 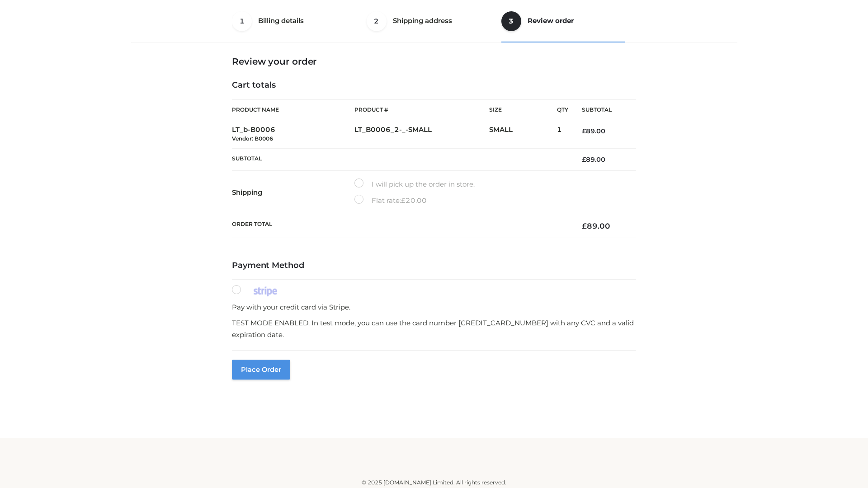 What do you see at coordinates (521, 110) in the screenshot?
I see `th: Size` at bounding box center [521, 110].